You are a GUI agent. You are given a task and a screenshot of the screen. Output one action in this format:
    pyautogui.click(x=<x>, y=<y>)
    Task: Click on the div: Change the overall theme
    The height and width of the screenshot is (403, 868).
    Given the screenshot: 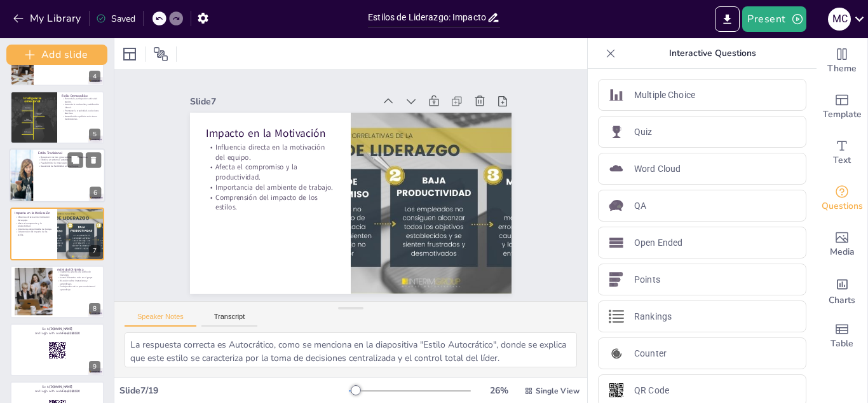 What is the action you would take?
    pyautogui.click(x=843, y=61)
    